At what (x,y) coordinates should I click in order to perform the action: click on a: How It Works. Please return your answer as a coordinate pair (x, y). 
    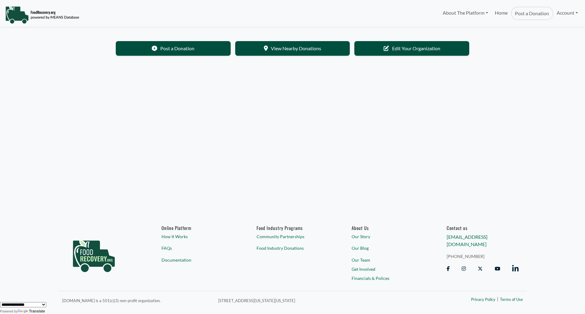
    Looking at the image, I should click on (198, 237).